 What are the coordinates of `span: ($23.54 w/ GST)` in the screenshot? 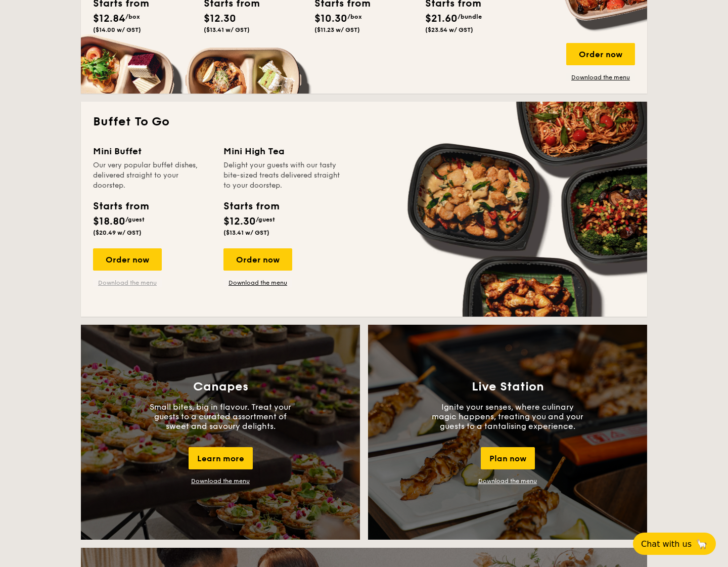 It's located at (449, 30).